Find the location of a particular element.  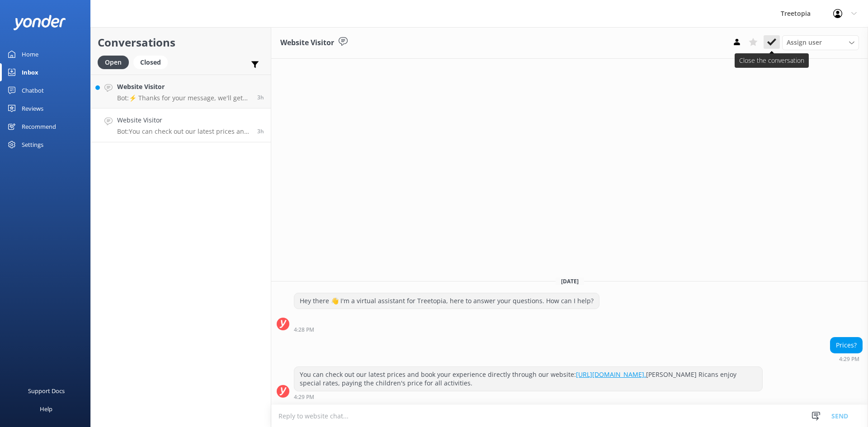

a: Open is located at coordinates (115, 62).